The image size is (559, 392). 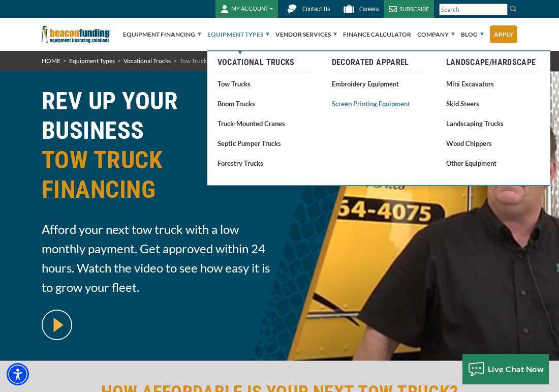 What do you see at coordinates (18, 374) in the screenshot?
I see `div: Accessibility Menu` at bounding box center [18, 374].